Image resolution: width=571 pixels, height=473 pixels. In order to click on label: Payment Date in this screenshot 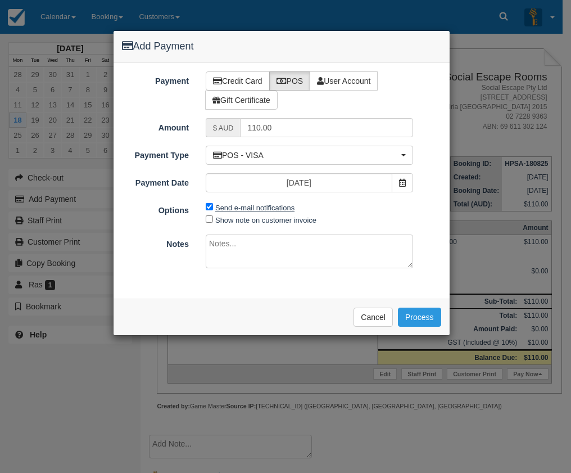, I will do `click(156, 181)`.